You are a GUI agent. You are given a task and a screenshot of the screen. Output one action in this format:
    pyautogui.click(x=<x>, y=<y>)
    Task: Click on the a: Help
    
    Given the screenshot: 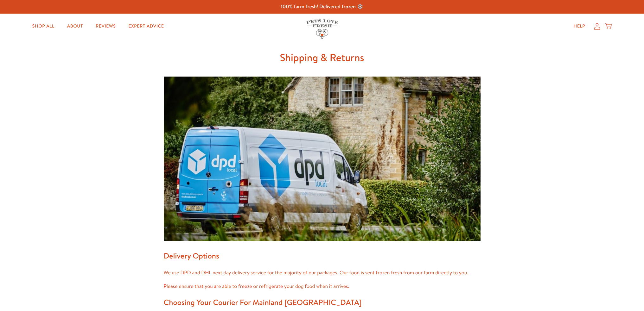 What is the action you would take?
    pyautogui.click(x=580, y=26)
    